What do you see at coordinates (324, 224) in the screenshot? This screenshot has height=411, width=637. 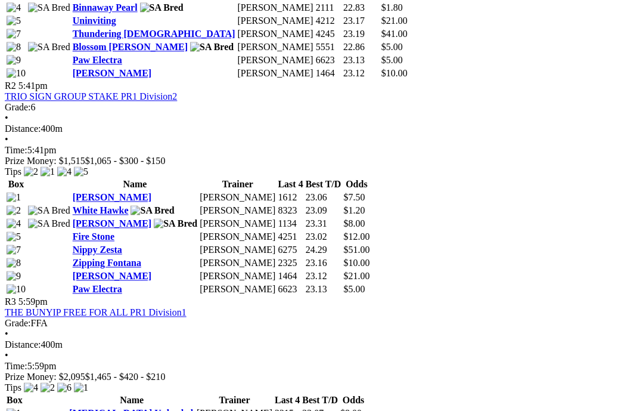 I see `td: 23.31` at bounding box center [324, 224].